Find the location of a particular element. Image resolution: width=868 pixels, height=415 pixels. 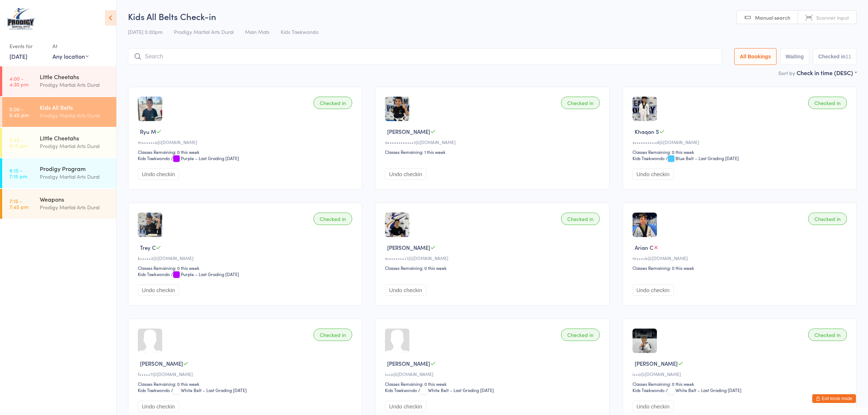

div: Classes Remaining: 1 this week is located at coordinates (493, 152).